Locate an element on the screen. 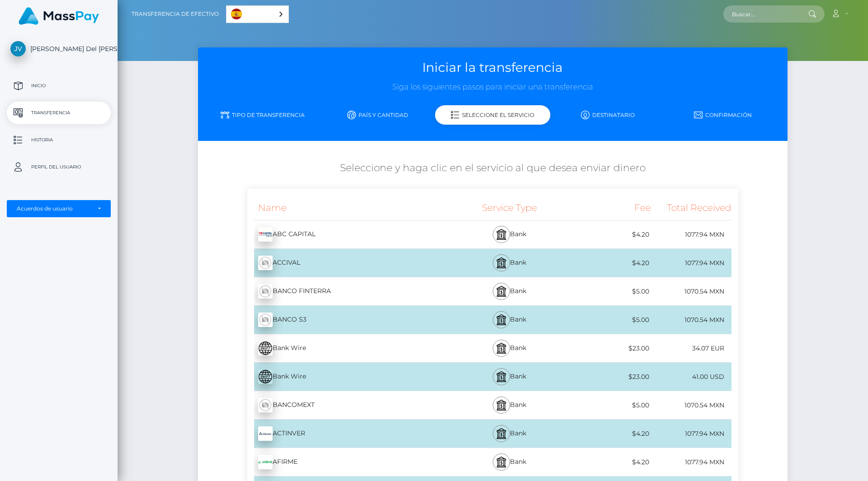 The height and width of the screenshot is (481, 868). div: AFIRME is located at coordinates (348, 463).